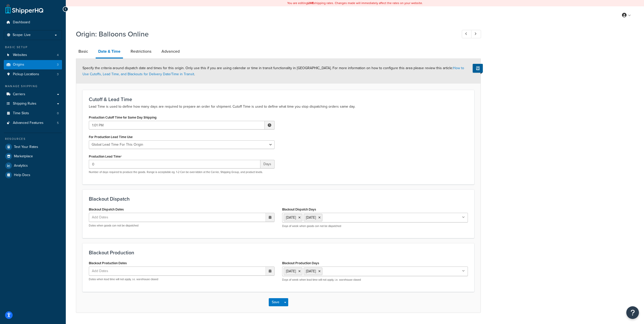 Image resolution: width=644 pixels, height=324 pixels. I want to click on p: Days of week when goods can not be dispatched, so click(375, 226).